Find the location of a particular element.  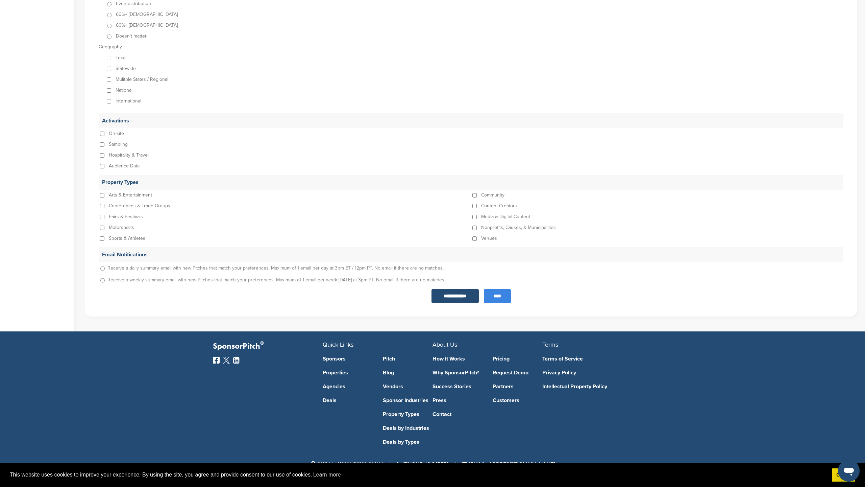

p: Nonprofits, Causes, & Municipalities is located at coordinates (518, 227).